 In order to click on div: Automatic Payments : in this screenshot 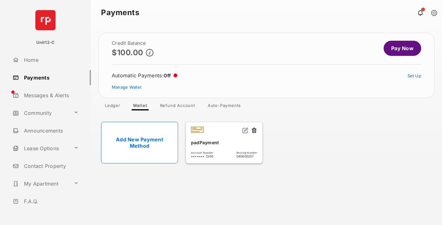, I will do `click(144, 75)`.